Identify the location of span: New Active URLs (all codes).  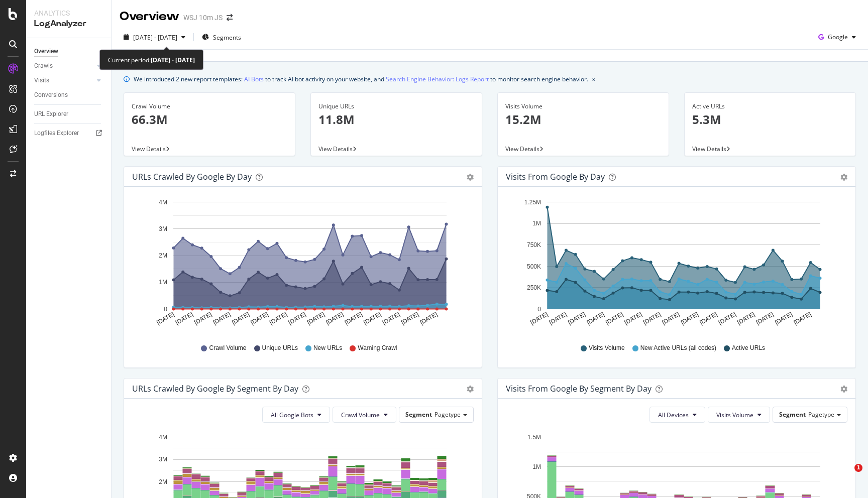
(678, 348).